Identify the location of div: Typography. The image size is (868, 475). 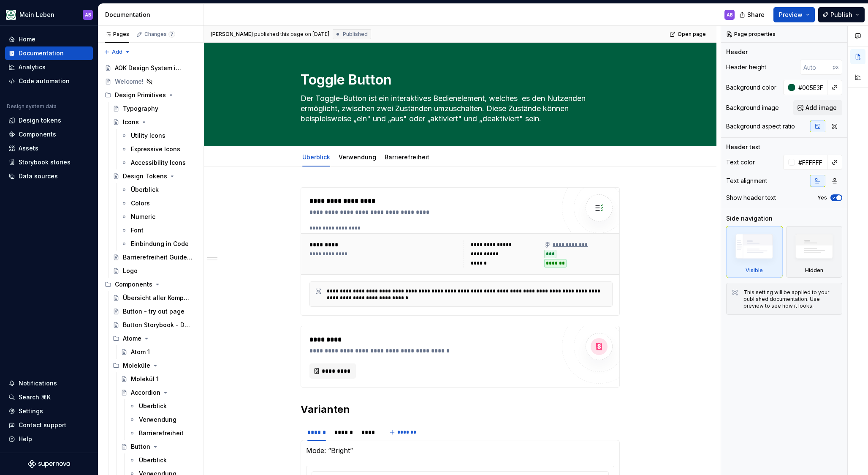
(141, 109).